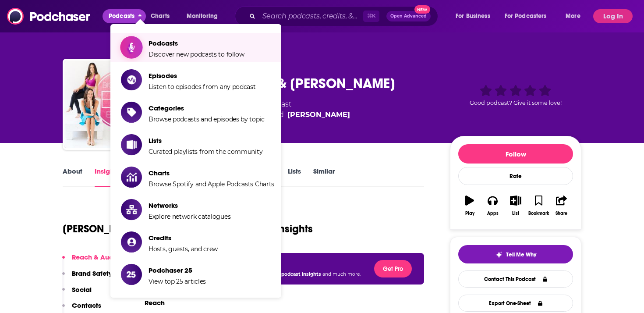  Describe the element at coordinates (202, 75) in the screenshot. I see `span: Episodes` at that location.